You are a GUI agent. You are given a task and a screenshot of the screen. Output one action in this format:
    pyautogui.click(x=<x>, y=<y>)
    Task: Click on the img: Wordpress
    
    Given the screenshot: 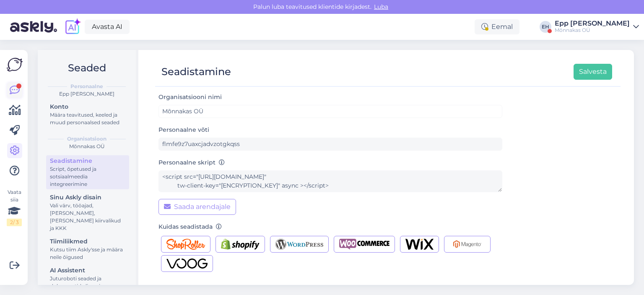 What is the action you would take?
    pyautogui.click(x=300, y=244)
    